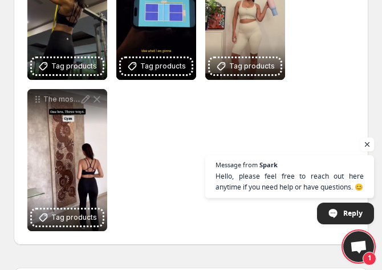 This screenshot has width=382, height=270. I want to click on p: The most comfortable and versatile sports bra out there Use codes BUT2GET15 BUY3GET20 Shop uandi, so click(62, 99).